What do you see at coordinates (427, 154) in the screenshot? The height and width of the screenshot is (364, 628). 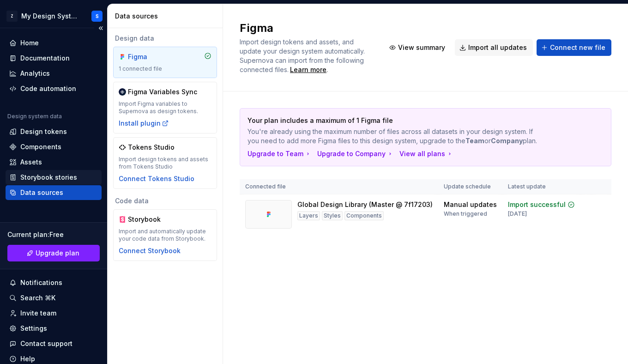 I see `button: View all plans` at bounding box center [427, 154].